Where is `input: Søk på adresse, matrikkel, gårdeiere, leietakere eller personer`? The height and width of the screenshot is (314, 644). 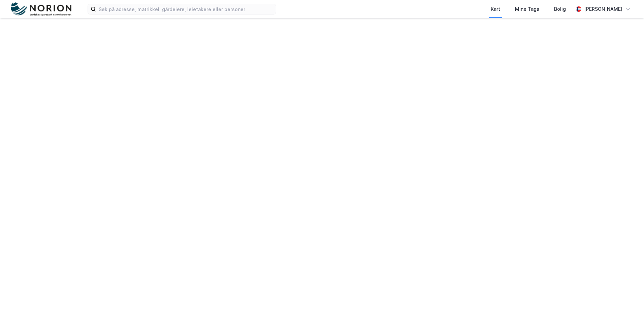
input: Søk på adresse, matrikkel, gårdeiere, leietakere eller personer is located at coordinates (186, 9).